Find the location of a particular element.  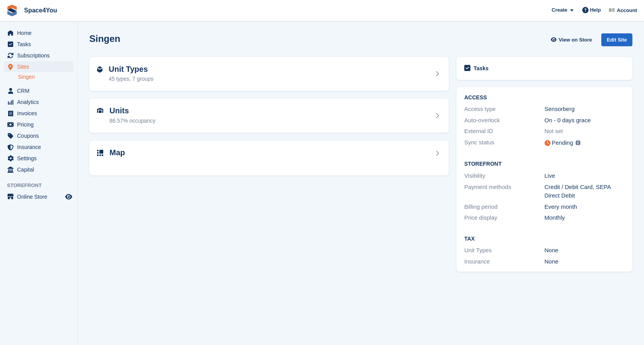

span: Home is located at coordinates (40, 33).